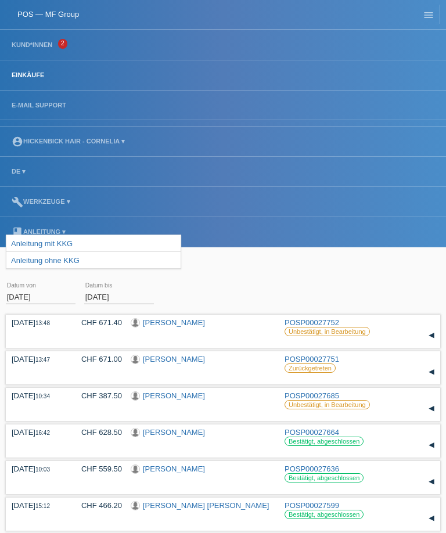 Image resolution: width=446 pixels, height=533 pixels. Describe the element at coordinates (312, 505) in the screenshot. I see `a: POSP00027599` at that location.